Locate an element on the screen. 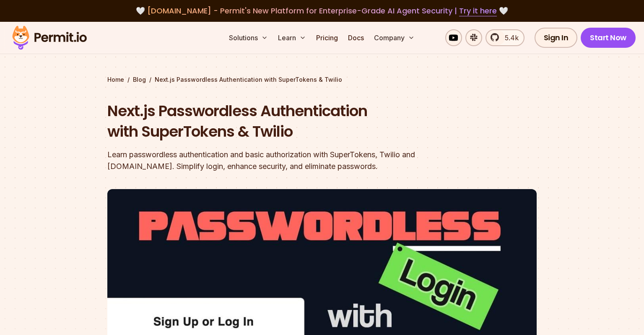  a: Pricing is located at coordinates (327, 37).